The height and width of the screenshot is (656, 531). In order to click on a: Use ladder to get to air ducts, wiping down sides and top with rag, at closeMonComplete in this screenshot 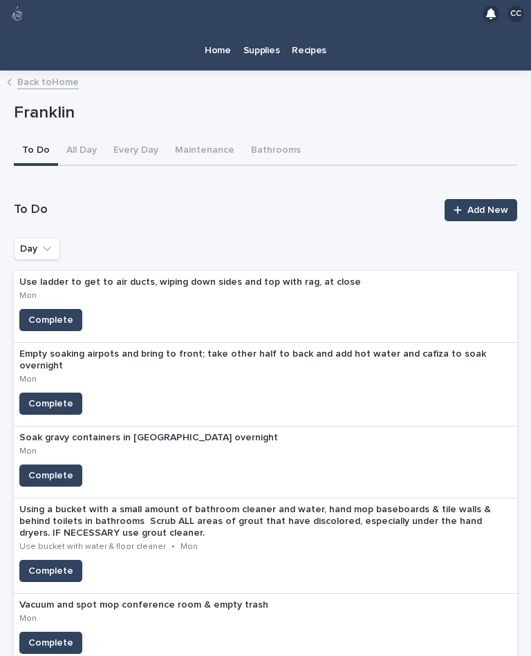, I will do `click(266, 307)`.